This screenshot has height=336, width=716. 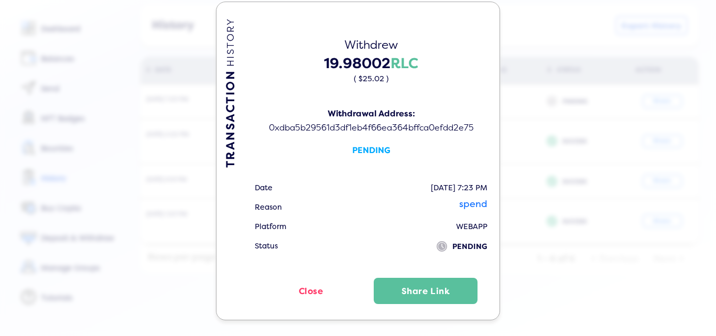 What do you see at coordinates (371, 69) in the screenshot?
I see `div: 19.98002` at bounding box center [371, 69].